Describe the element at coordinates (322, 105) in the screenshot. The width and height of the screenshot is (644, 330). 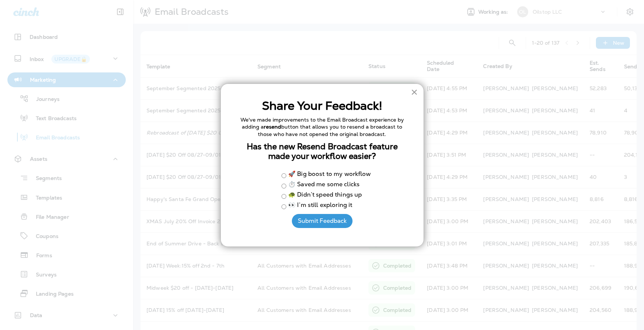
I see `h2: Share Your Feedback!` at that location.